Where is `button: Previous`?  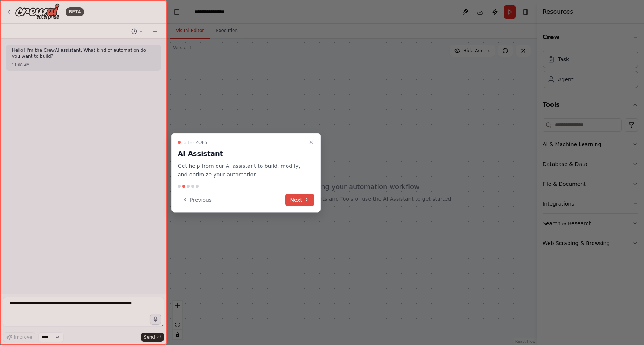 button: Previous is located at coordinates (197, 200).